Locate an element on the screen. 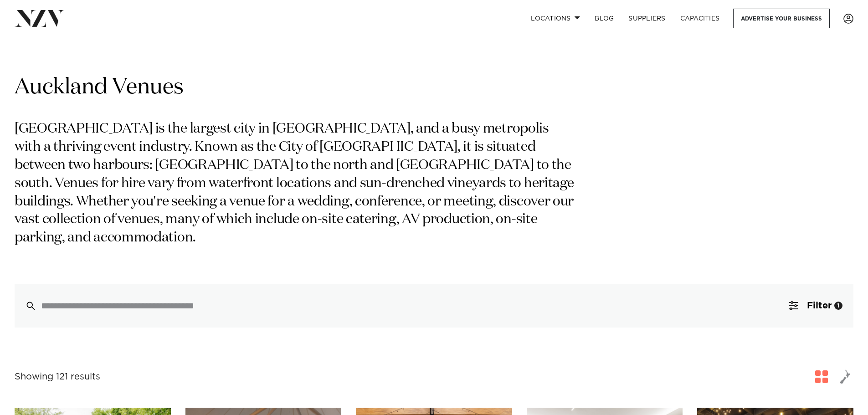 The width and height of the screenshot is (868, 415). div: Showing 121 results is located at coordinates (57, 376).